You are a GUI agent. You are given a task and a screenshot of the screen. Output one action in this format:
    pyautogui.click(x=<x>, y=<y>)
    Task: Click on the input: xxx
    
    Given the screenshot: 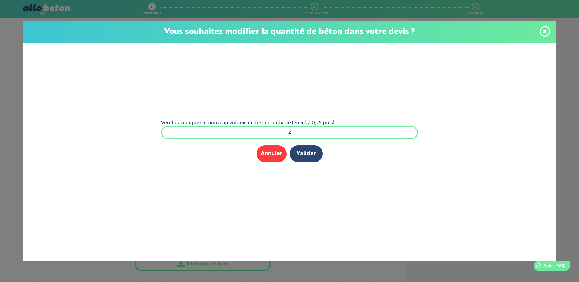 What is the action you would take?
    pyautogui.click(x=290, y=132)
    